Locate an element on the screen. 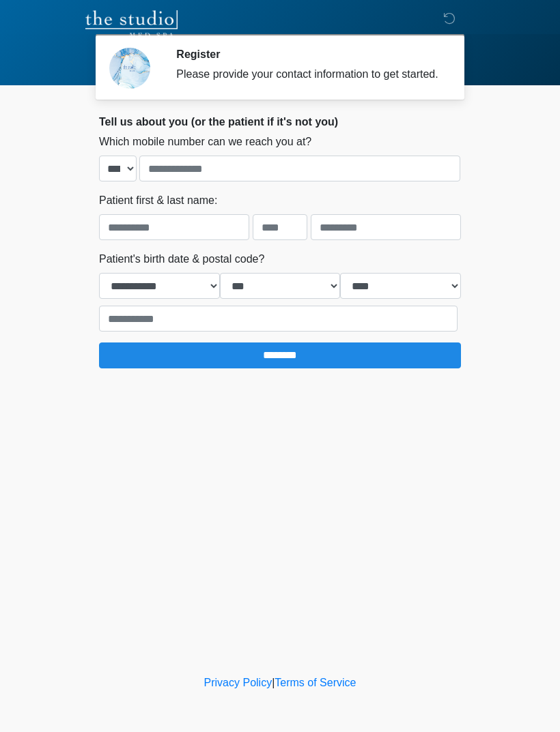 The width and height of the screenshot is (560, 732). div: Please provide your contact information to get started. is located at coordinates (308, 75).